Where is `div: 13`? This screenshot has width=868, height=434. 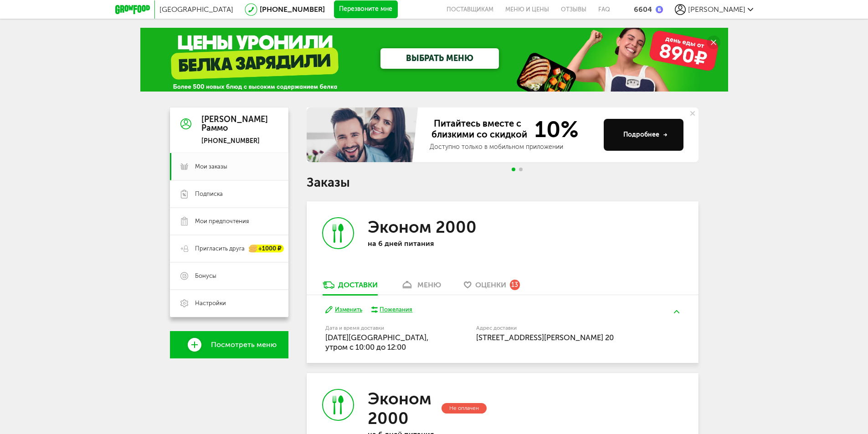
div: 13 is located at coordinates (515, 285).